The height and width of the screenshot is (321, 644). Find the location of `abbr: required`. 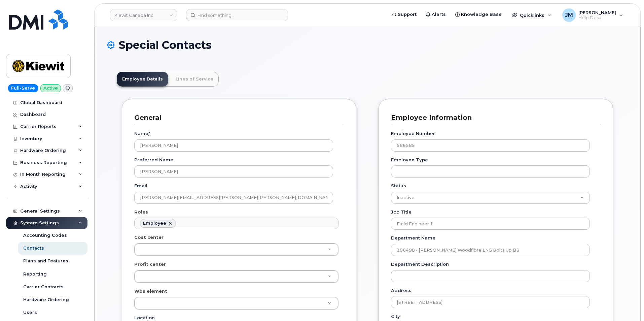

abbr: required is located at coordinates (149, 133).